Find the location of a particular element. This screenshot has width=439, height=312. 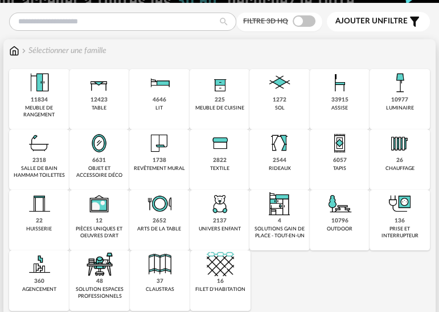

div: outdoor is located at coordinates (339, 228).